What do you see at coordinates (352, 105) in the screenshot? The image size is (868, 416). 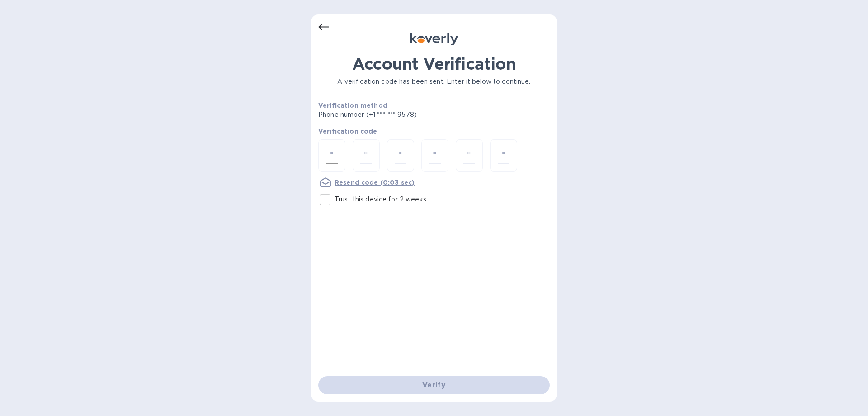 I see `b: Verification method` at bounding box center [352, 105].